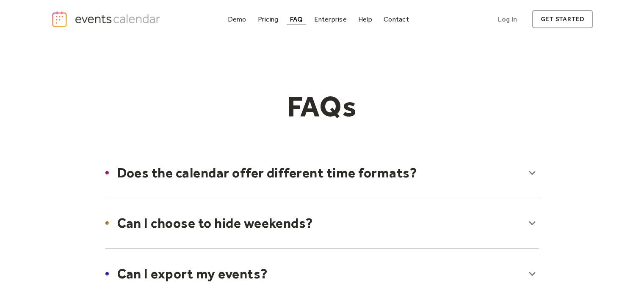 The height and width of the screenshot is (297, 644). What do you see at coordinates (365, 19) in the screenshot?
I see `a: Help` at bounding box center [365, 19].